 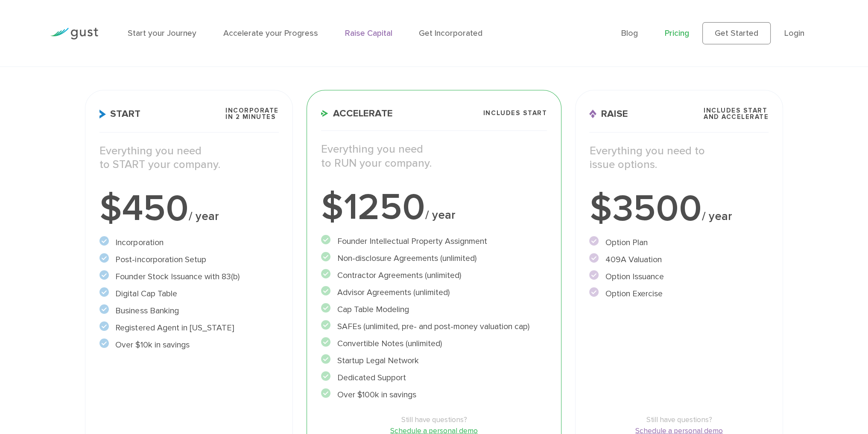 What do you see at coordinates (189, 293) in the screenshot?
I see `li: Digital Cap Table` at bounding box center [189, 293].